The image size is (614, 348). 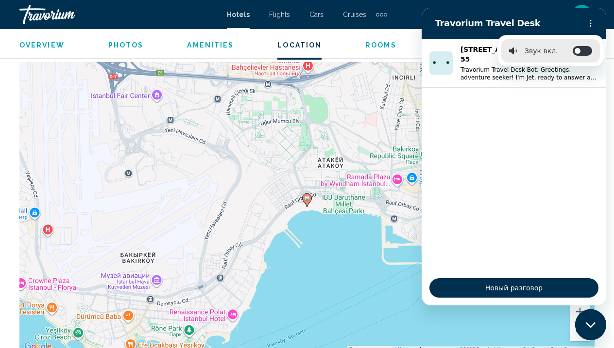 I want to click on a: Travorium, so click(x=118, y=15).